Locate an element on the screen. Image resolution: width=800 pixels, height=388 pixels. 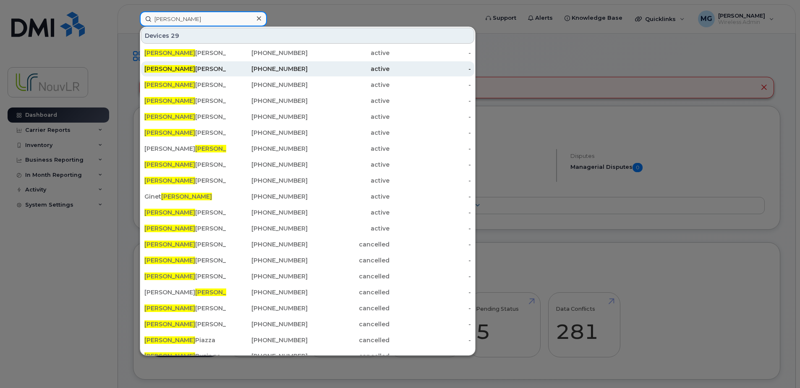
div: Ginet is located at coordinates (185, 197).